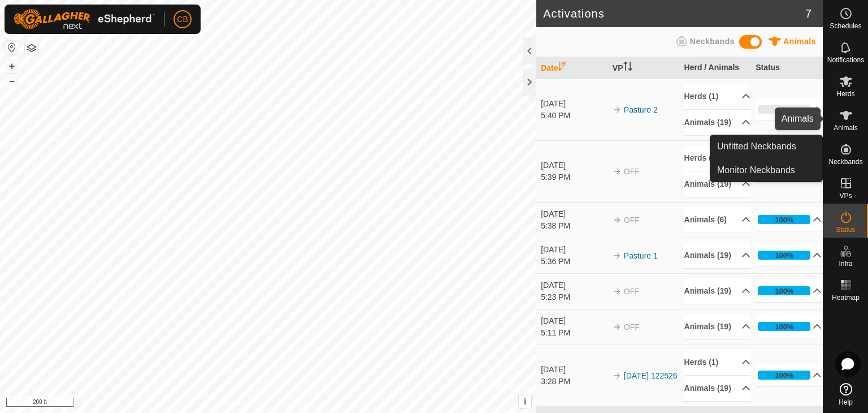 Image resolution: width=868 pixels, height=413 pixels. I want to click on div: 3:28 PM, so click(573, 381).